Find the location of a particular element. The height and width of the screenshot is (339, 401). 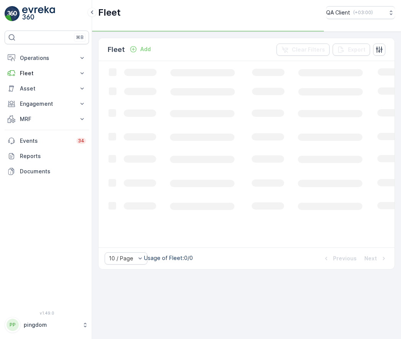

p: Engagement is located at coordinates (47, 104).